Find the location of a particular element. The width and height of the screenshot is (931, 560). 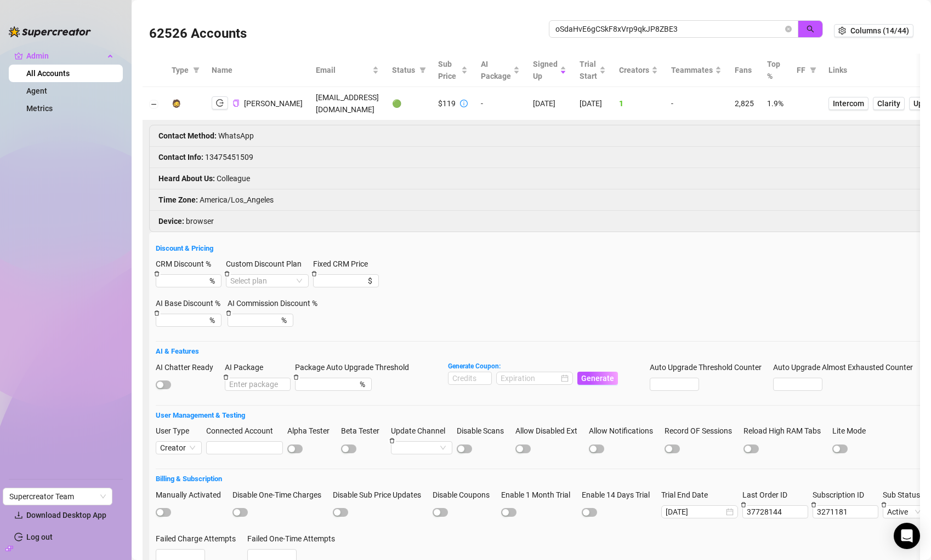

button: Record OF Sessions is located at coordinates (672, 449).